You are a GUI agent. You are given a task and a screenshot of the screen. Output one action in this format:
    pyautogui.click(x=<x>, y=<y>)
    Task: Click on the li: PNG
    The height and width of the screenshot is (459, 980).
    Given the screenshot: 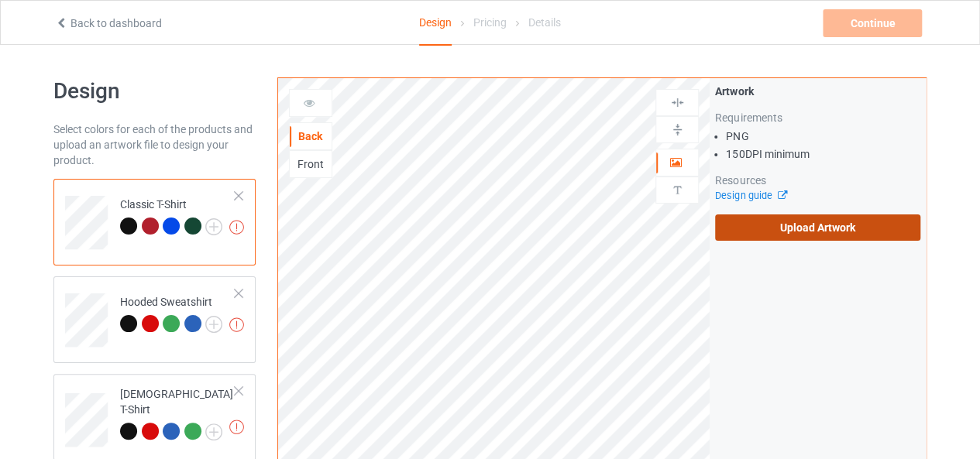 What is the action you would take?
    pyautogui.click(x=823, y=136)
    